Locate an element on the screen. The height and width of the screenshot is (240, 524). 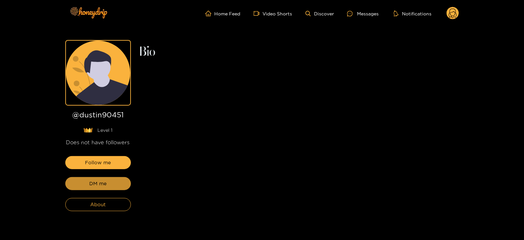
span: video-camera is located at coordinates (258, 13).